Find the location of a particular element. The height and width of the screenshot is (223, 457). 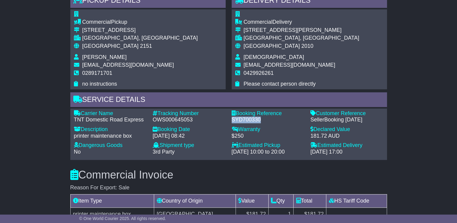

span: No is located at coordinates (77, 152).